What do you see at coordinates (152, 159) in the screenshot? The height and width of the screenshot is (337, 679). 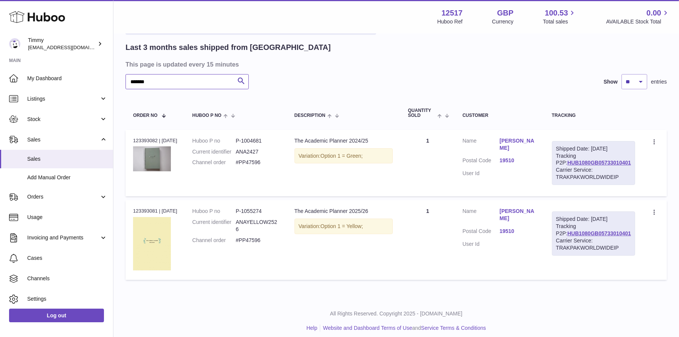 I see `img: 125171723642010.png` at bounding box center [152, 159].